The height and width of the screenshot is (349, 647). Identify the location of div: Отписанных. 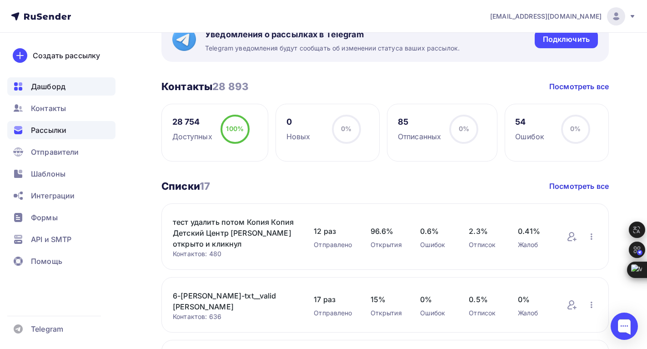
(419, 136).